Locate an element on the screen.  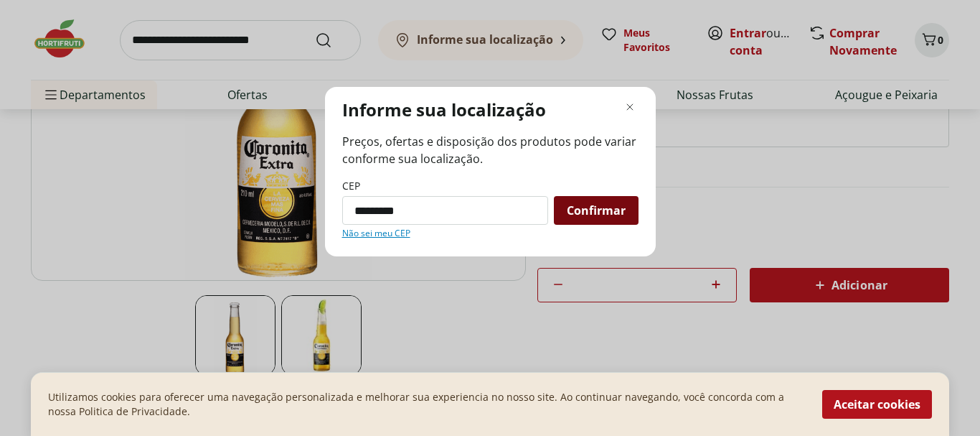
p: Informe sua localização is located at coordinates (444, 110).